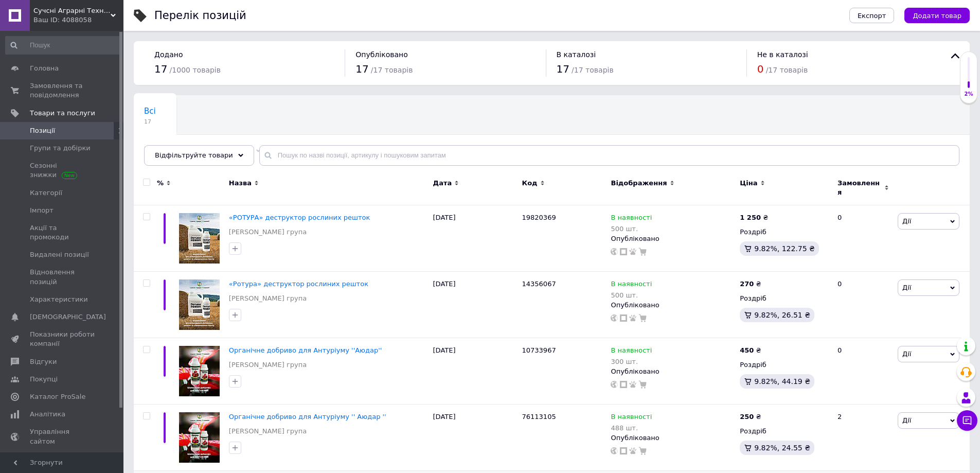  Describe the element at coordinates (62, 339) in the screenshot. I see `span: Показники роботи компанії` at that location.